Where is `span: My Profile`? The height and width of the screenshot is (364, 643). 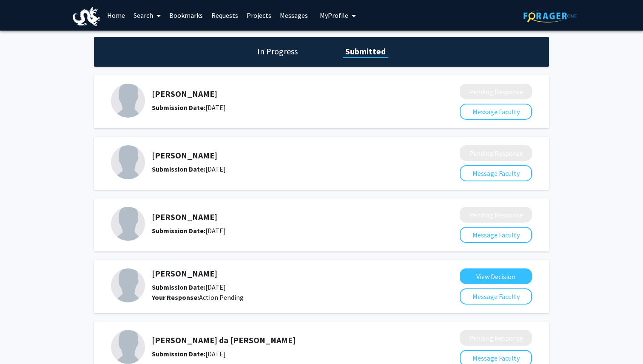 span: My Profile is located at coordinates (334, 16).